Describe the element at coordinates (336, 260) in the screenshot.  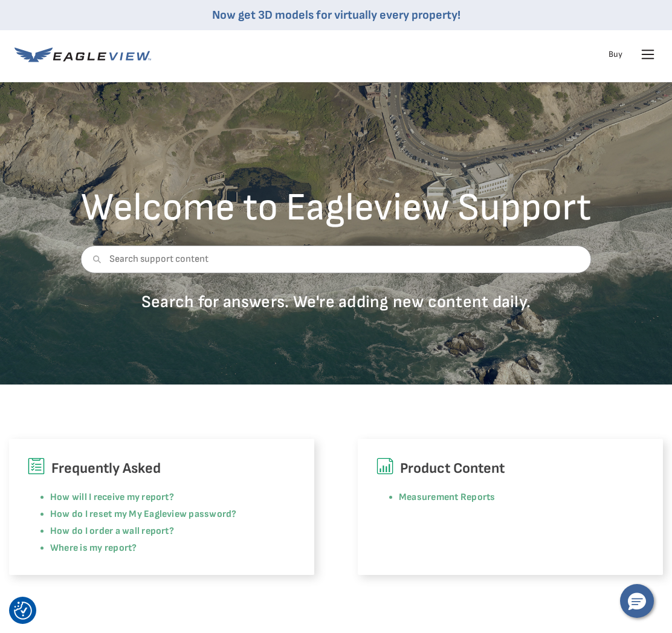
I see `input: Search support content` at that location.